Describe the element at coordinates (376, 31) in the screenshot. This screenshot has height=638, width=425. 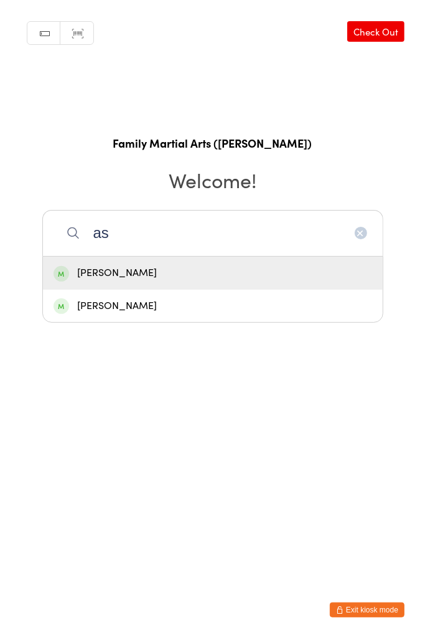
I see `a: Check Out` at that location.